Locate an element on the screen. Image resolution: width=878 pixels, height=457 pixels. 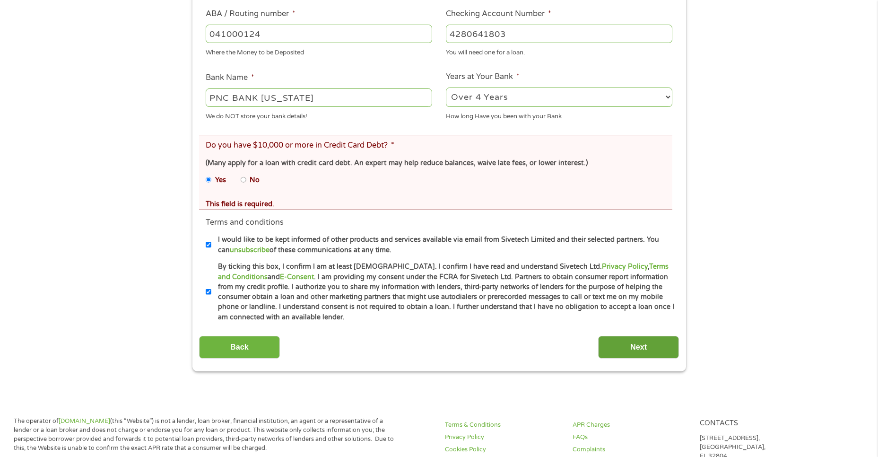
a: FAQs is located at coordinates (631, 437).